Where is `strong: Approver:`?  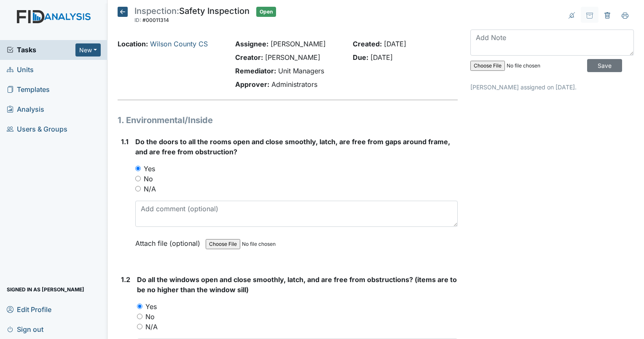
strong: Approver: is located at coordinates (252, 85).